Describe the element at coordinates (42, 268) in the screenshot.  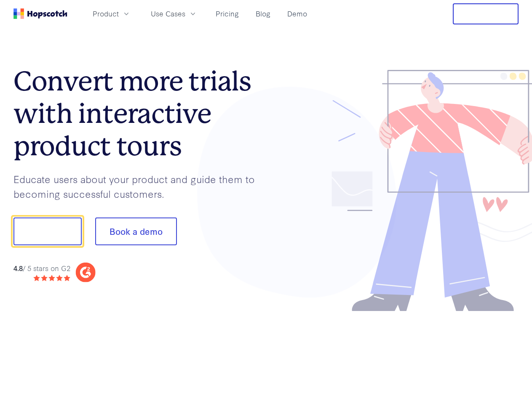
I see `div: / 5 stars on G2` at that location.